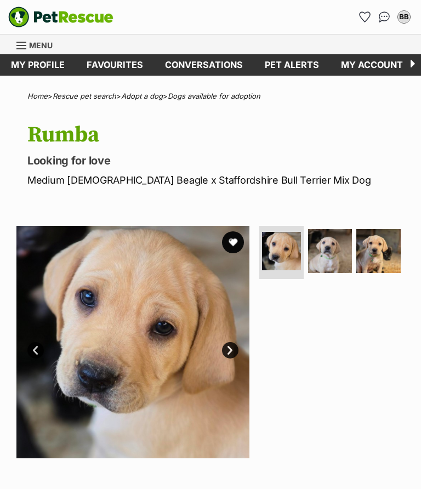 This screenshot has height=489, width=421. I want to click on button: My account, so click(404, 17).